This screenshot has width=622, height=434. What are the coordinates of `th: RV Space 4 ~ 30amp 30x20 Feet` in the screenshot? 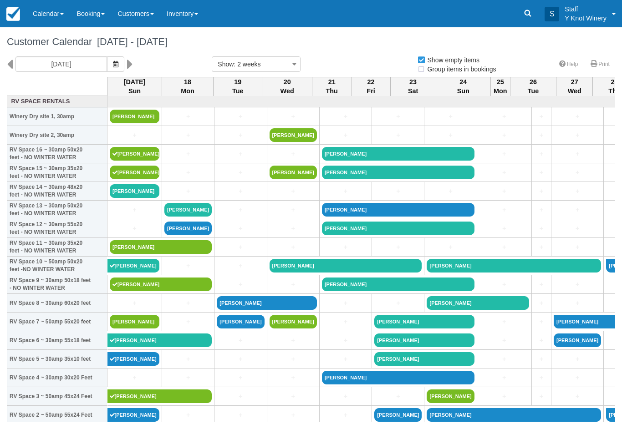 It's located at (57, 378).